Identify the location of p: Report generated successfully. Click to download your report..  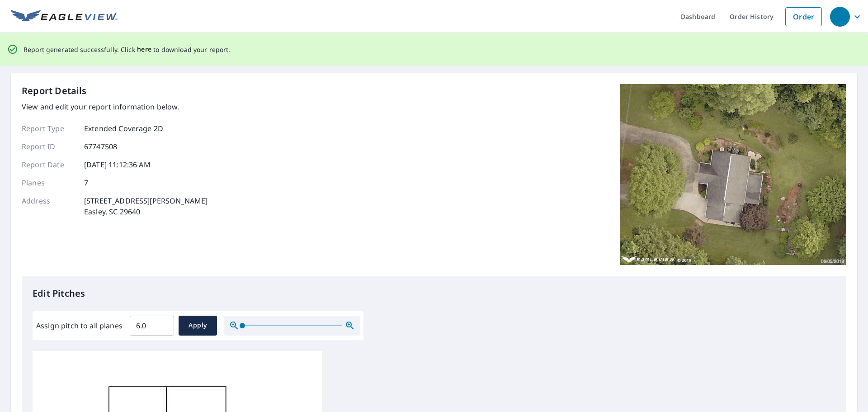
(127, 49).